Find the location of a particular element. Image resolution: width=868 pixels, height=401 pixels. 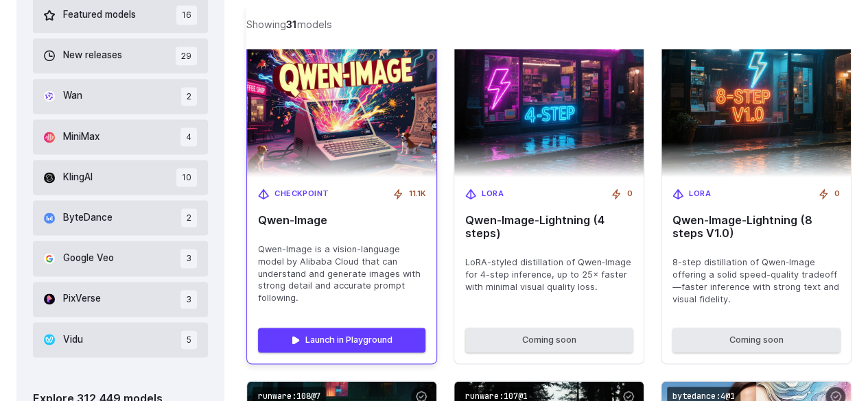

span: 16 is located at coordinates (187, 14).